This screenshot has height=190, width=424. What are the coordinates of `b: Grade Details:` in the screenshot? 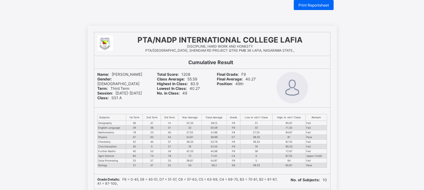 It's located at (109, 180).